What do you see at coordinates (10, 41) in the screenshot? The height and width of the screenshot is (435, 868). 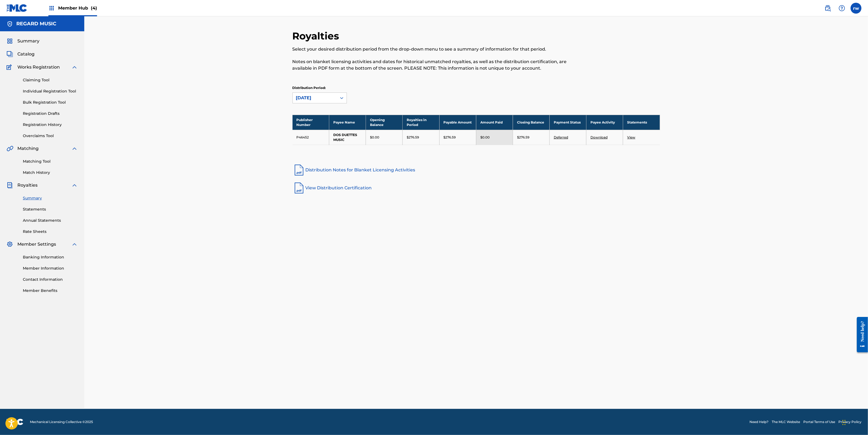 I see `img: Summary` at bounding box center [10, 41].